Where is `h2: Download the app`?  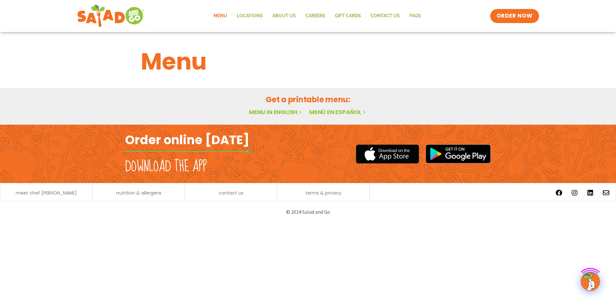 h2: Download the app is located at coordinates (166, 167).